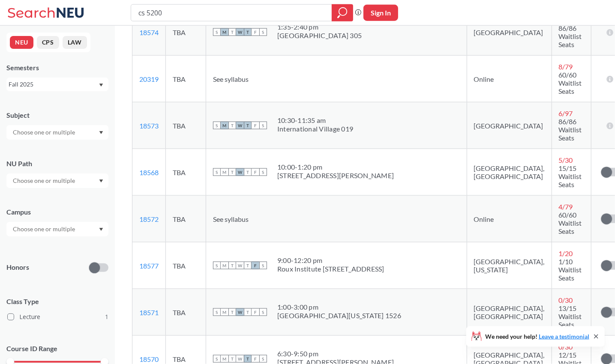  What do you see at coordinates (57, 68) in the screenshot?
I see `div: Semesters` at bounding box center [57, 68].